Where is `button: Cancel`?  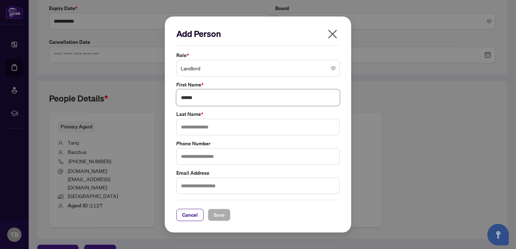 button: Cancel is located at coordinates (190, 215).